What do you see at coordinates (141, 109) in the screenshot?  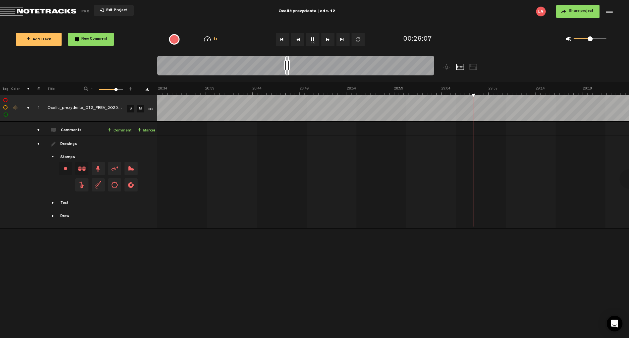 I see `a: M` at bounding box center [141, 109].